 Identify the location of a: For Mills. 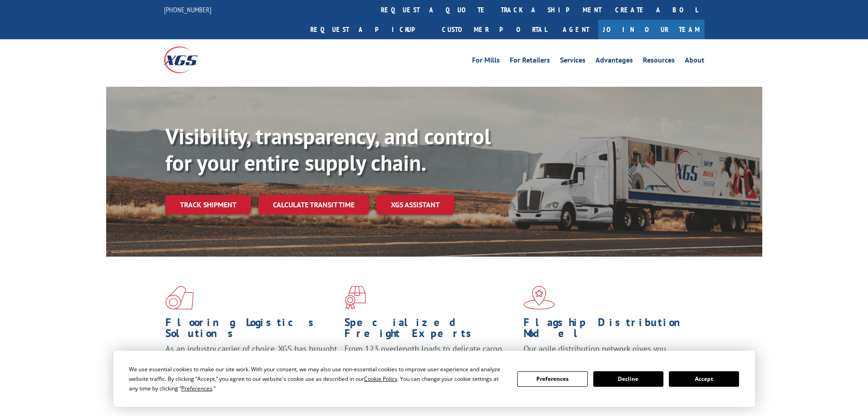
(486, 61).